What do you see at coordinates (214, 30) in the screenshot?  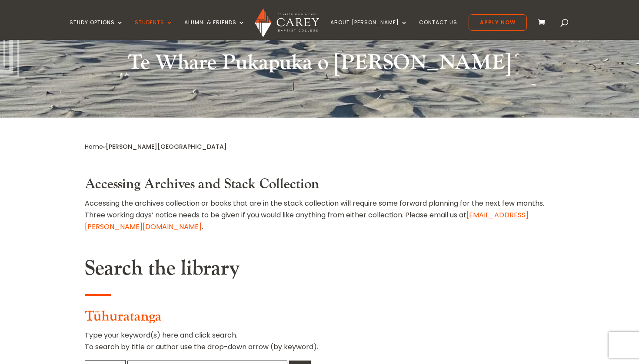 I see `a: Alumni & Friends` at bounding box center [214, 30].